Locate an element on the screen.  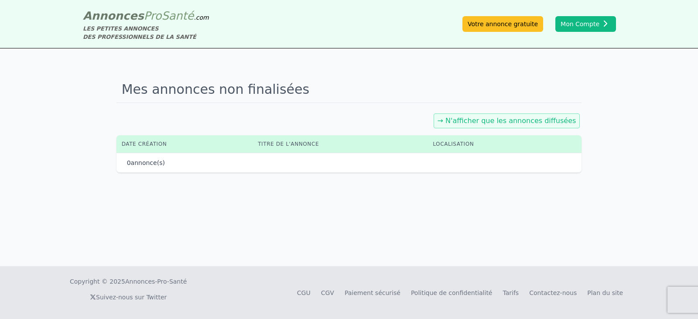
th: Localisation is located at coordinates (490, 144).